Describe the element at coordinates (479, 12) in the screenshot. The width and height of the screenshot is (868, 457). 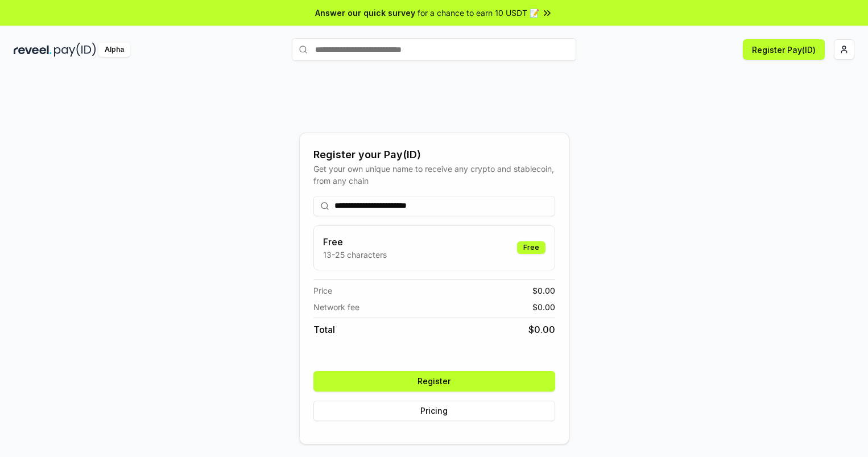
I see `span: for a chance to earn 10 USDT 📝` at that location.